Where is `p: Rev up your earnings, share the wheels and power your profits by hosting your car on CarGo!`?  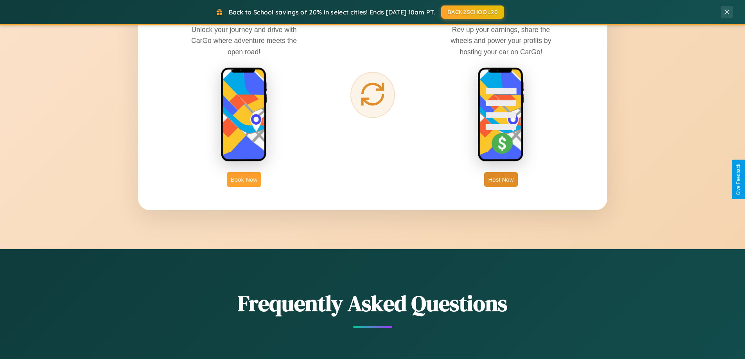
p: Rev up your earnings, share the wheels and power your profits by hosting your car on CarGo! is located at coordinates (501, 41).